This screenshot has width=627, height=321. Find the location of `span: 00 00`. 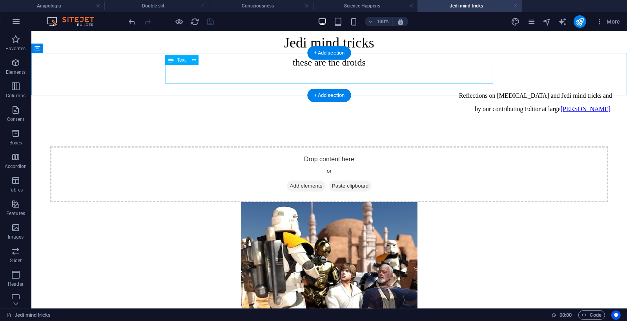

span: 00 00 is located at coordinates (565, 315).